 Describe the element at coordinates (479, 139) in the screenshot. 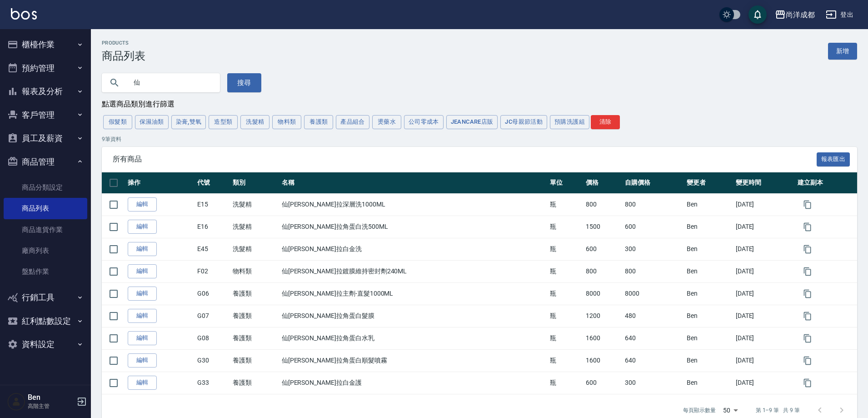

I see `p: 9 筆資料` at that location.